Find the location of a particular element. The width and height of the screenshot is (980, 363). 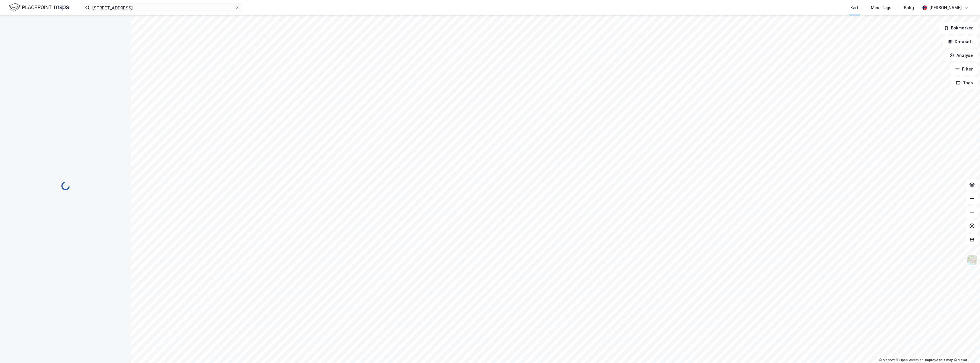

button: Analyse is located at coordinates (961, 55).